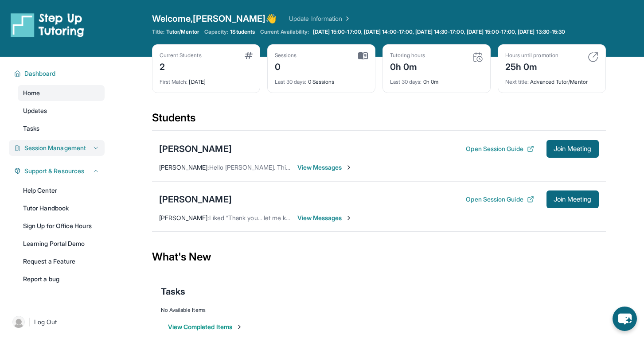 Image resolution: width=644 pixels, height=338 pixels. What do you see at coordinates (32, 93) in the screenshot?
I see `span: Home` at bounding box center [32, 93].